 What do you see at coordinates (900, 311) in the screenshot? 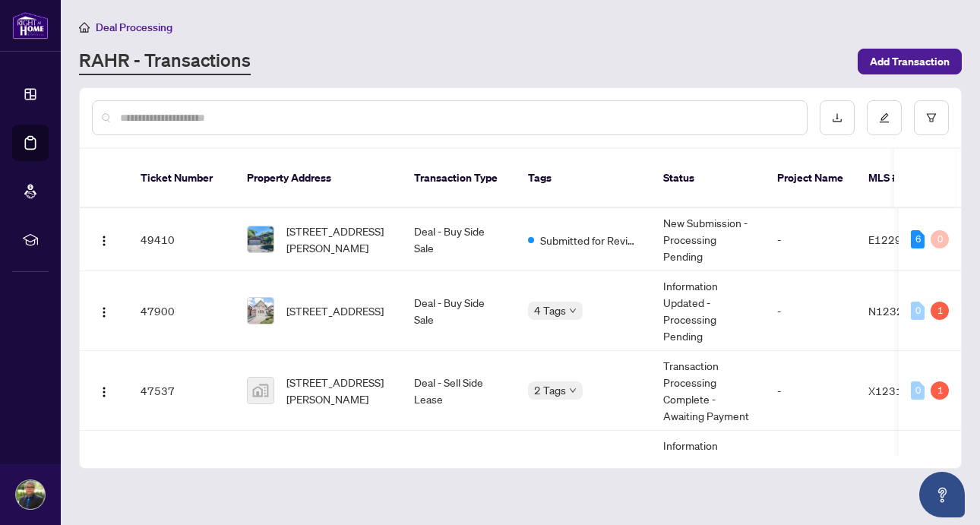
I see `span: N12321505` at bounding box center [900, 311].